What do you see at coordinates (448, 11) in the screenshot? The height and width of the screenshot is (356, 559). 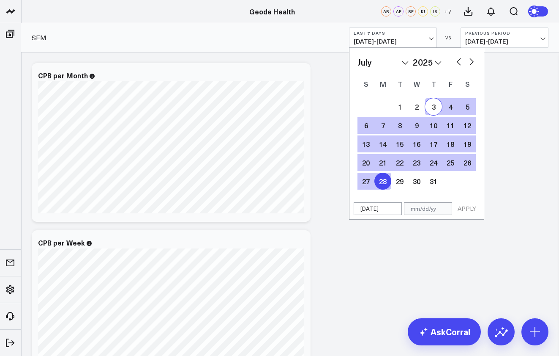 I see `button: +7` at bounding box center [448, 11].